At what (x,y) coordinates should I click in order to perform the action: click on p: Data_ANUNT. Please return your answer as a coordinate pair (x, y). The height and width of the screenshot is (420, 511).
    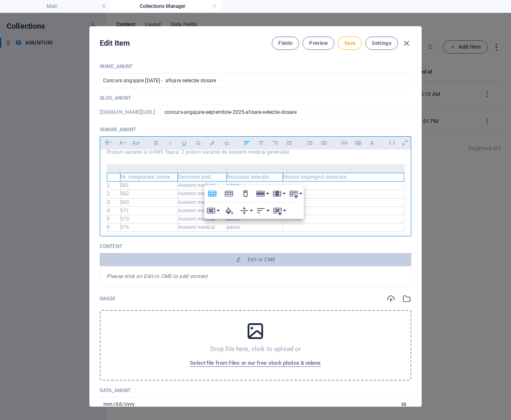
    Looking at the image, I should click on (255, 391).